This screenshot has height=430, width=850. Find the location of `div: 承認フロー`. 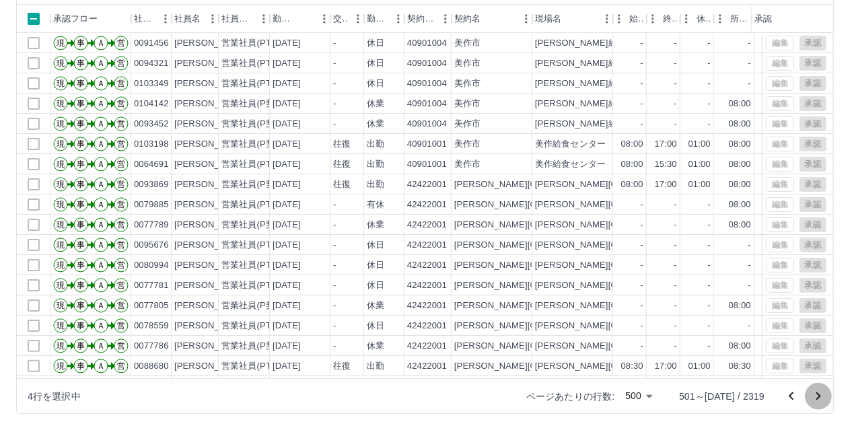

div: 承認フロー is located at coordinates (91, 19).